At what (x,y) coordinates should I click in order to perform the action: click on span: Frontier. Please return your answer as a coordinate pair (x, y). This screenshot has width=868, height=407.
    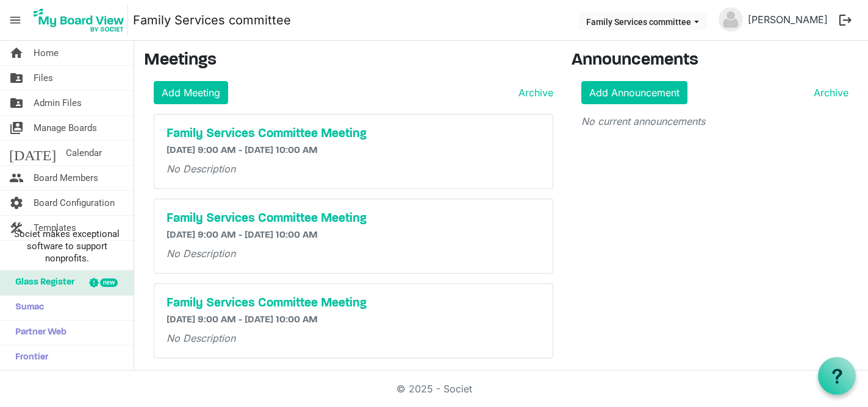
    Looking at the image, I should click on (28, 358).